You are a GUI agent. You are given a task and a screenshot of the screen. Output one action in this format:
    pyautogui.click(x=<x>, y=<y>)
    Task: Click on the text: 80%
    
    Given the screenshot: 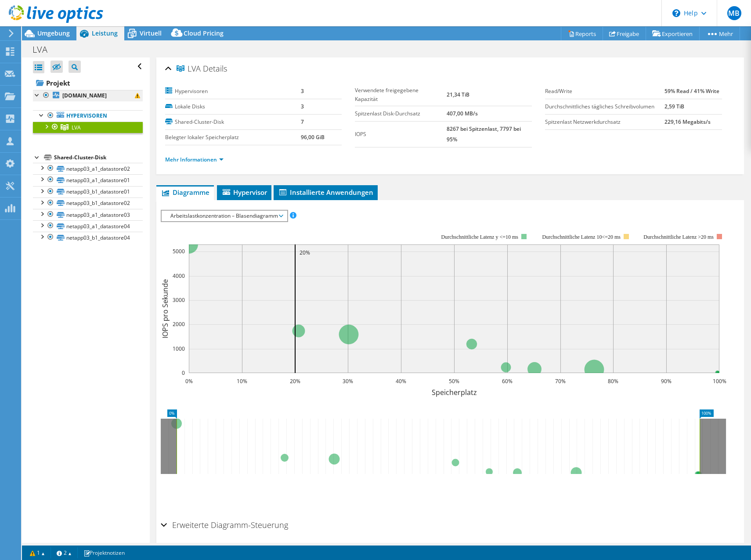 What is the action you would take?
    pyautogui.click(x=613, y=381)
    